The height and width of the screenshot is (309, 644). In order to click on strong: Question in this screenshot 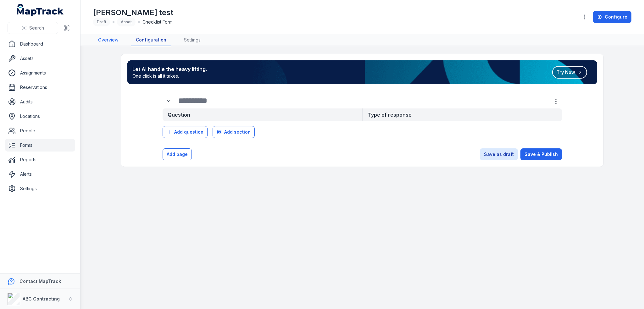, I will do `click(262, 115)`.